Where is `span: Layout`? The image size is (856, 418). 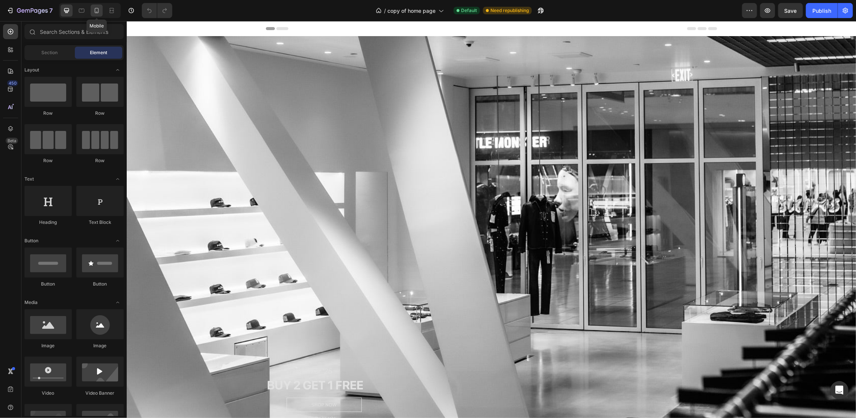 span: Layout is located at coordinates (32, 70).